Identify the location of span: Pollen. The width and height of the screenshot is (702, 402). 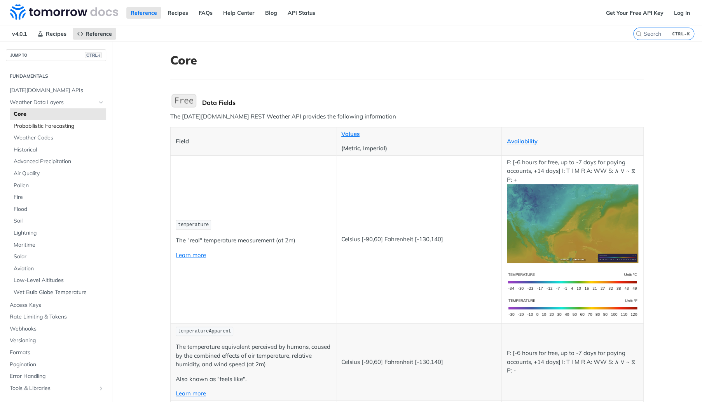
(59, 186).